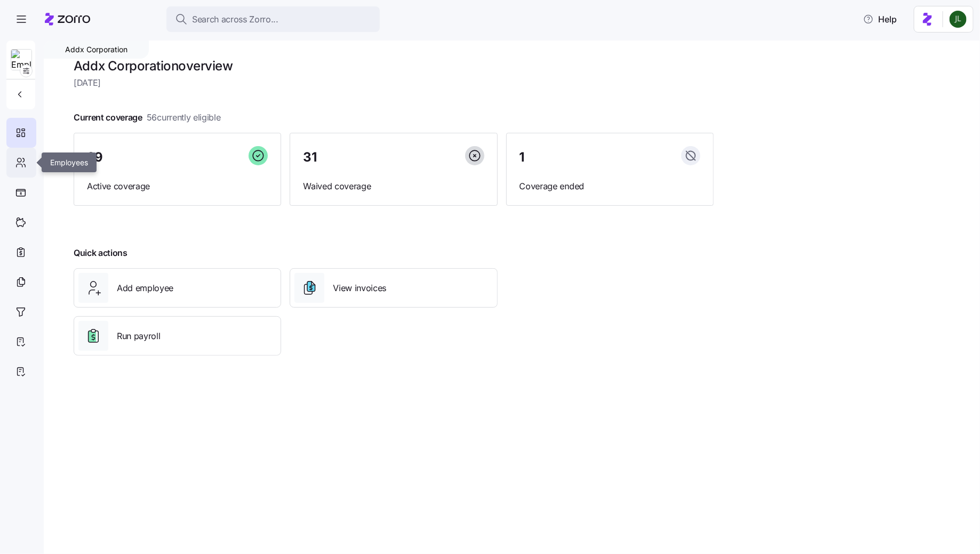  I want to click on span: 29, so click(95, 158).